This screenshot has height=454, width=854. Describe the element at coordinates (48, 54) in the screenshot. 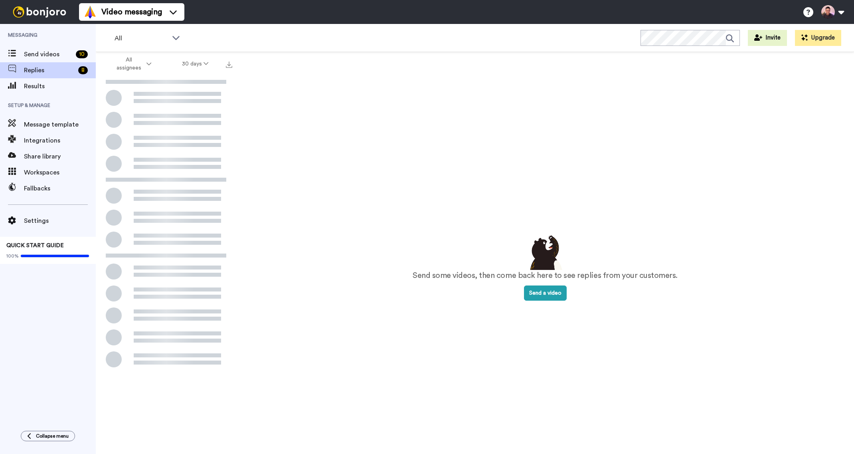

I see `span: Send videos` at that location.